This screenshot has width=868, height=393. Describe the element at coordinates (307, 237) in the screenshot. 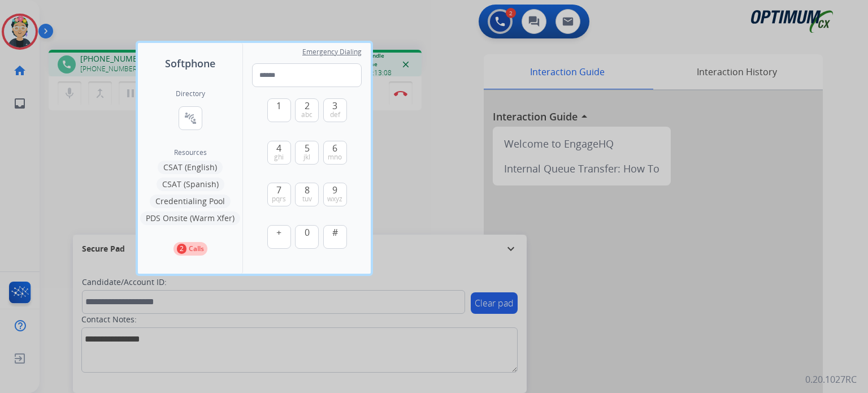

I see `button: 0` at that location.